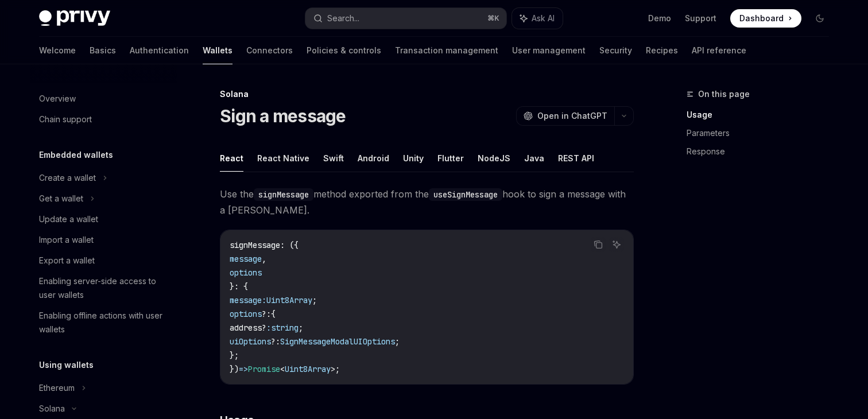 This screenshot has height=419, width=868. Describe the element at coordinates (250, 341) in the screenshot. I see `span: uiOptions` at that location.